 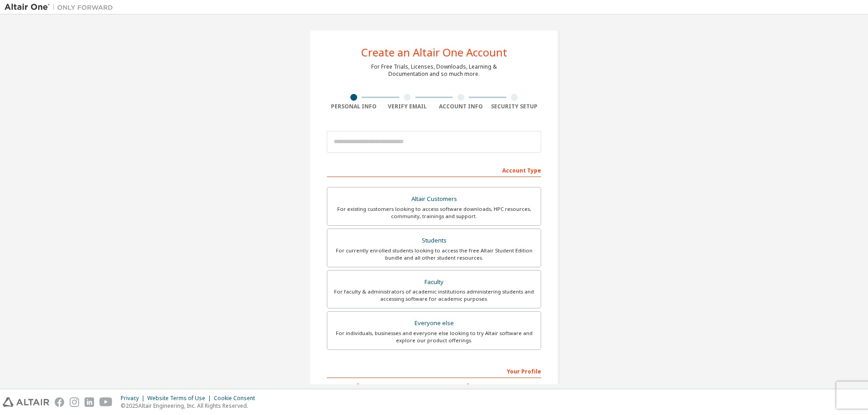 What do you see at coordinates (489, 386) in the screenshot?
I see `label: Last Name` at bounding box center [489, 386].